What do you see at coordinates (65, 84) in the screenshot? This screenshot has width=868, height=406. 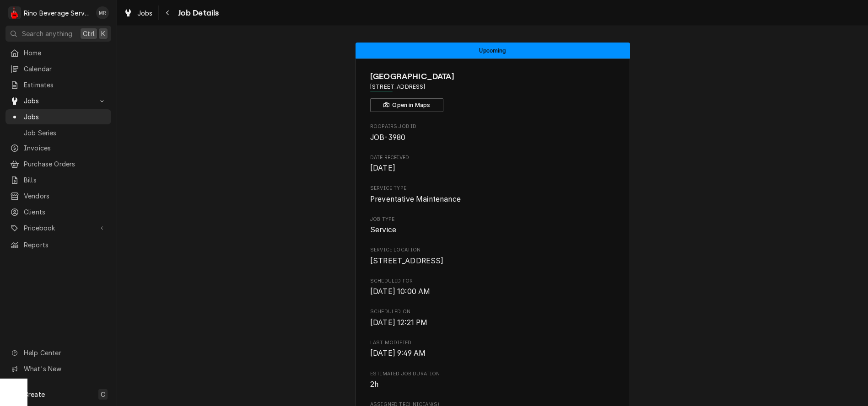 I see `span: Estimates` at bounding box center [65, 84].